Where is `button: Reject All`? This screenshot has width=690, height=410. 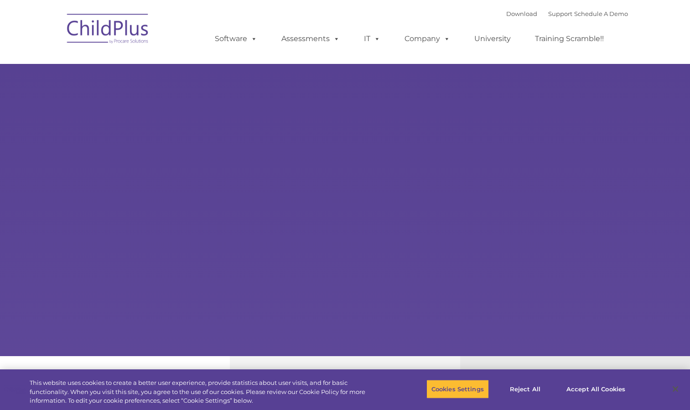
button: Reject All is located at coordinates (525, 389).